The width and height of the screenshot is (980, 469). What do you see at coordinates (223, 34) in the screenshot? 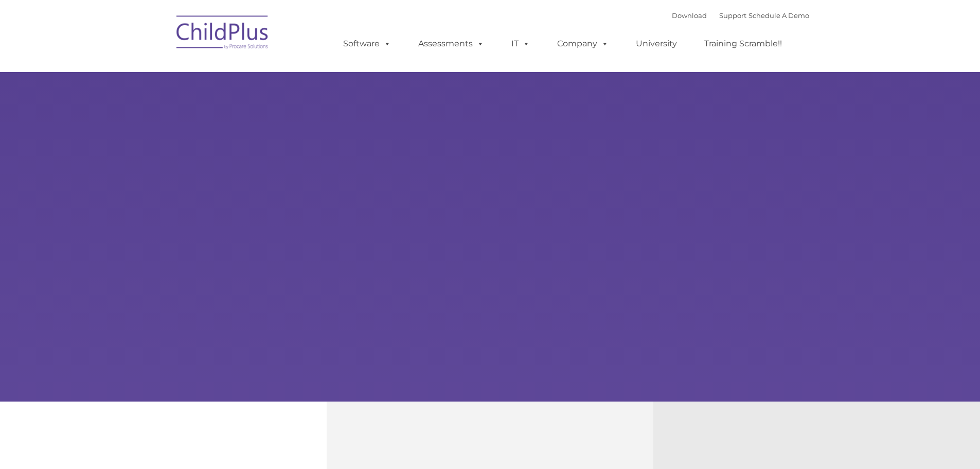
I see `img: ChildPlus by Procare Solutions` at bounding box center [223, 34].